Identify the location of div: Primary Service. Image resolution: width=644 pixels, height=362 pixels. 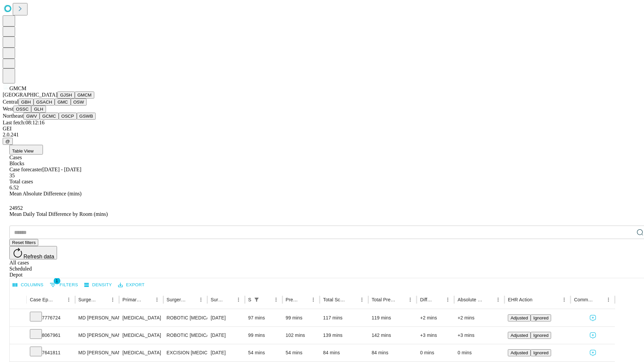
(132, 300).